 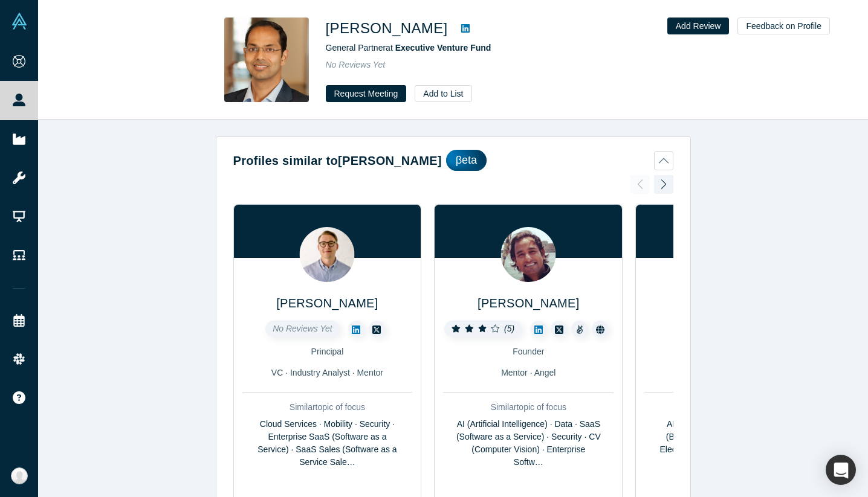 What do you see at coordinates (528, 373) in the screenshot?
I see `div: Mentor · Angel` at bounding box center [528, 373].